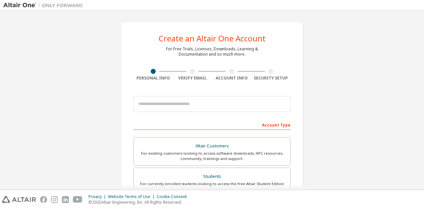  I want to click on div: Verify Email, so click(192, 78).